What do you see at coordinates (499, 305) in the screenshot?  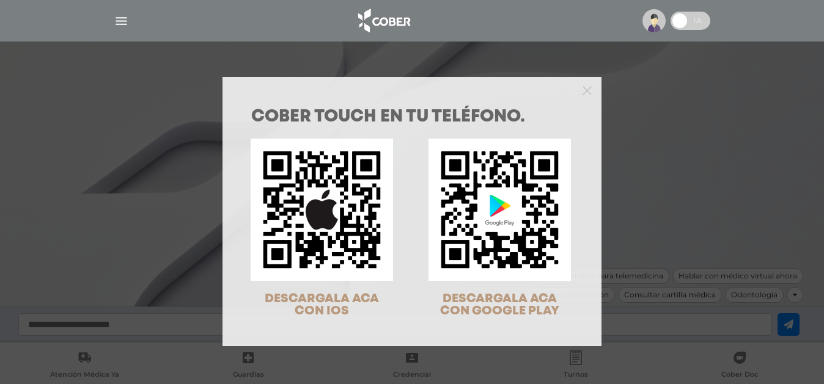 I see `span: DESCARGALA ACA CON GOOGLE PLAY` at bounding box center [499, 305].